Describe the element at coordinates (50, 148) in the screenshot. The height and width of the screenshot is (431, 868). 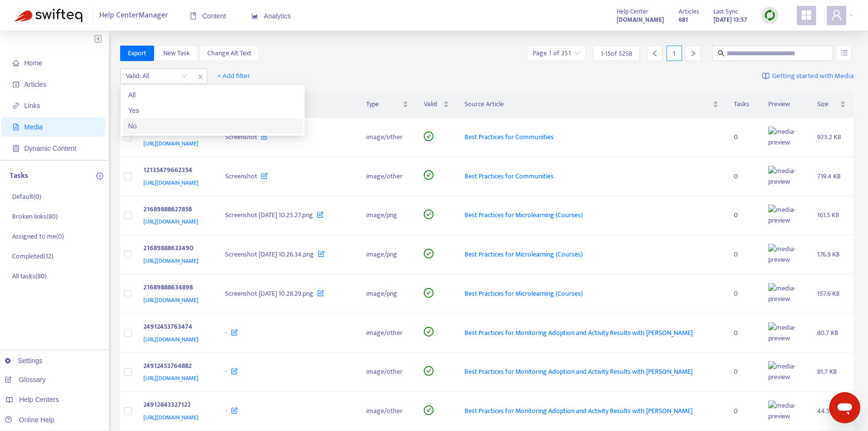
I see `span: Dynamic Content` at that location.